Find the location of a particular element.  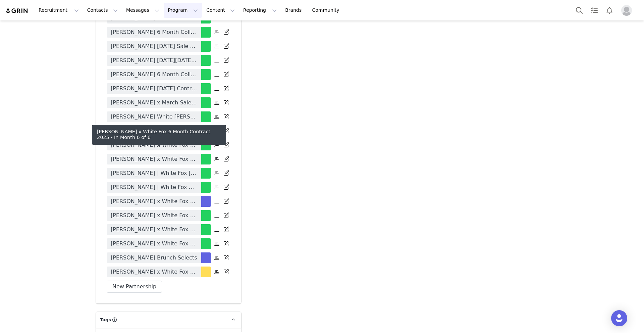

button: Search is located at coordinates (579, 10).